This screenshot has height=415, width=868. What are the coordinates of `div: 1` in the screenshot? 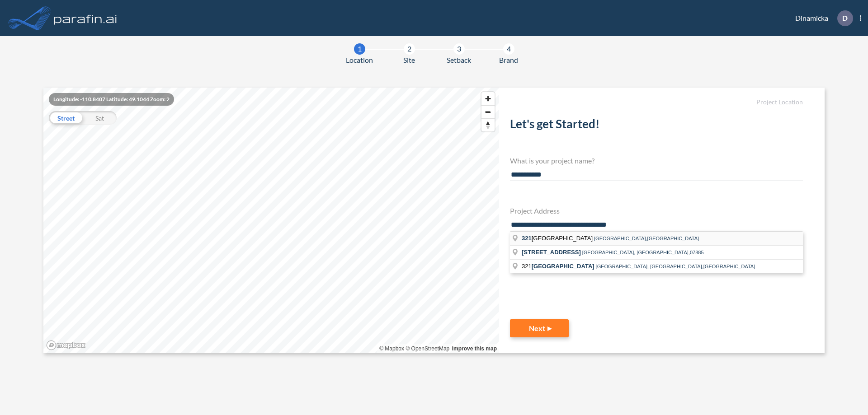 It's located at (359, 49).